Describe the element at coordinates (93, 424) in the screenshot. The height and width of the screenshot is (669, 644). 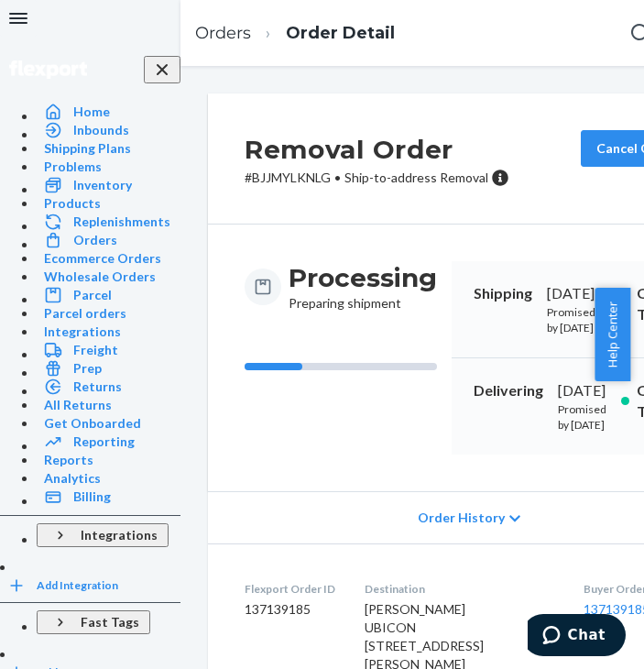
I see `div: Get Onboarded` at that location.